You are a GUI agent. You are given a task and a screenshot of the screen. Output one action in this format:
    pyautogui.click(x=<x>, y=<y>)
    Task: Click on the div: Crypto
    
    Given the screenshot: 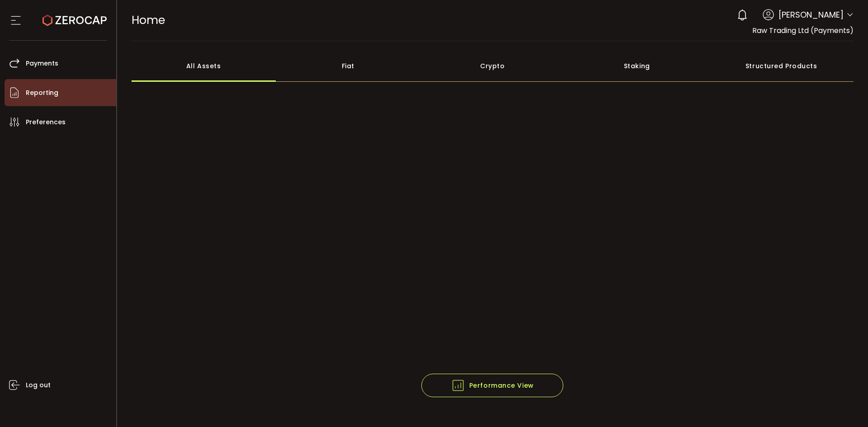 What is the action you would take?
    pyautogui.click(x=493, y=66)
    